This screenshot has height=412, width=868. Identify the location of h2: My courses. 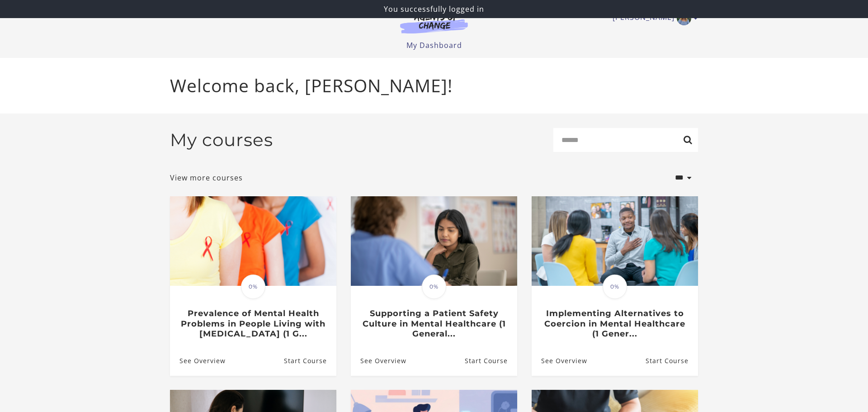
(221, 140).